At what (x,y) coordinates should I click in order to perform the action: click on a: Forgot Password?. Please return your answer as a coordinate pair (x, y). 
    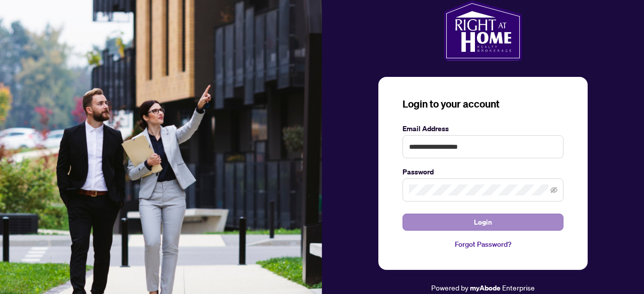
    Looking at the image, I should click on (483, 244).